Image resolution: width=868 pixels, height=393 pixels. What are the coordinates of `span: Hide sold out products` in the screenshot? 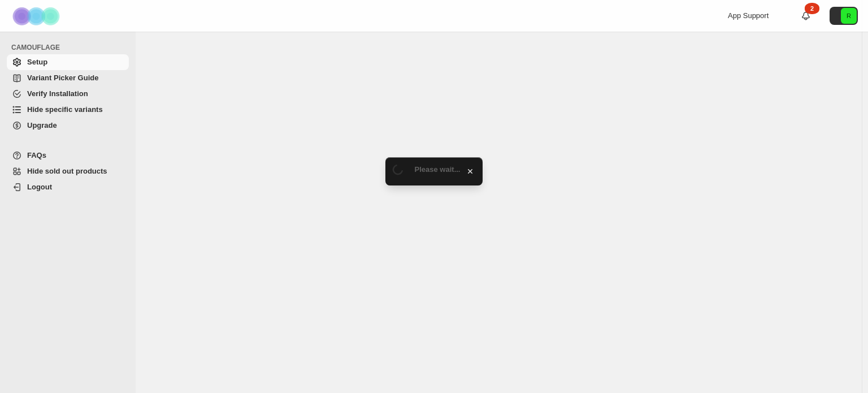 It's located at (67, 171).